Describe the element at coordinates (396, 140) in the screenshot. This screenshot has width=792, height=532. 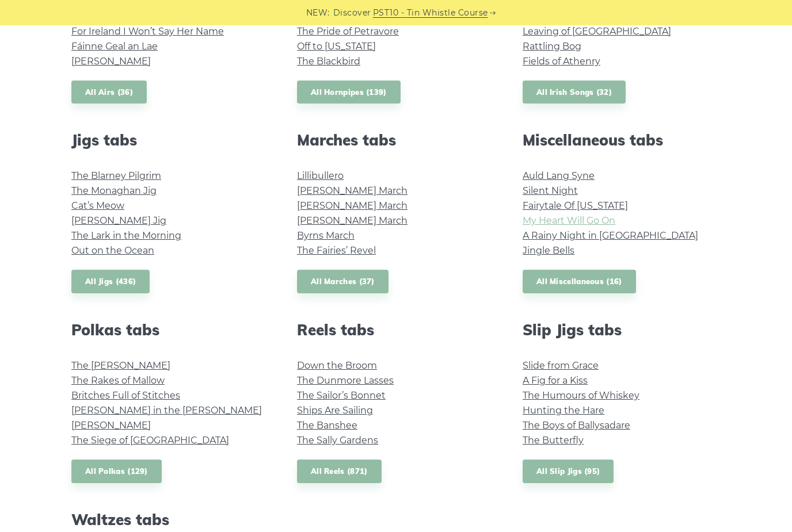
I see `h2: Marches tabs` at that location.